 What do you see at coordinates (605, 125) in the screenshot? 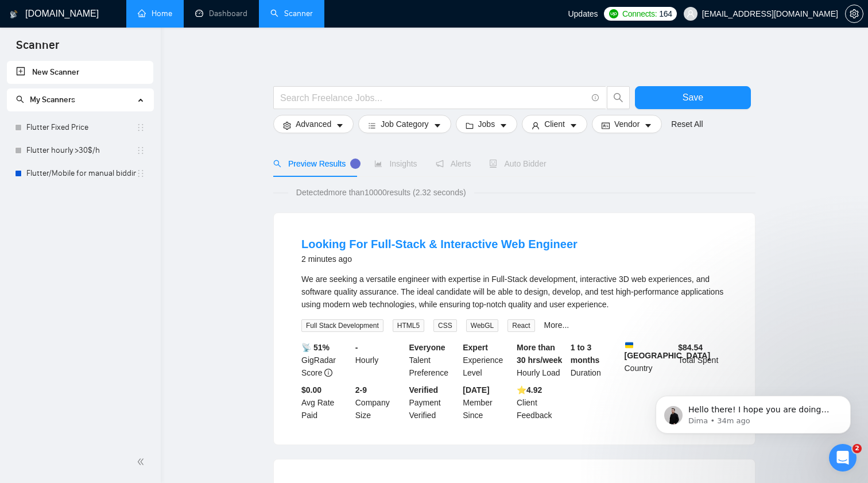
I see `span: idcard` at bounding box center [605, 125].